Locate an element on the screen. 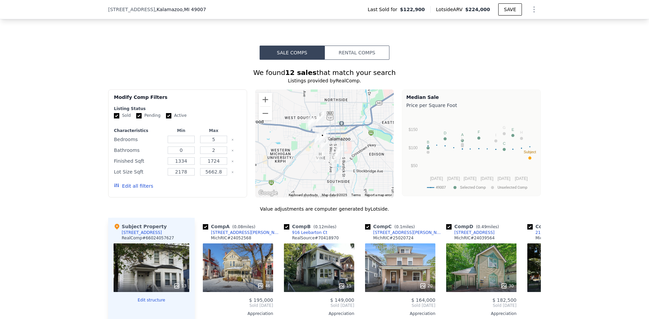 This screenshot has height=319, width=649. button: Zoom out is located at coordinates (265, 114).